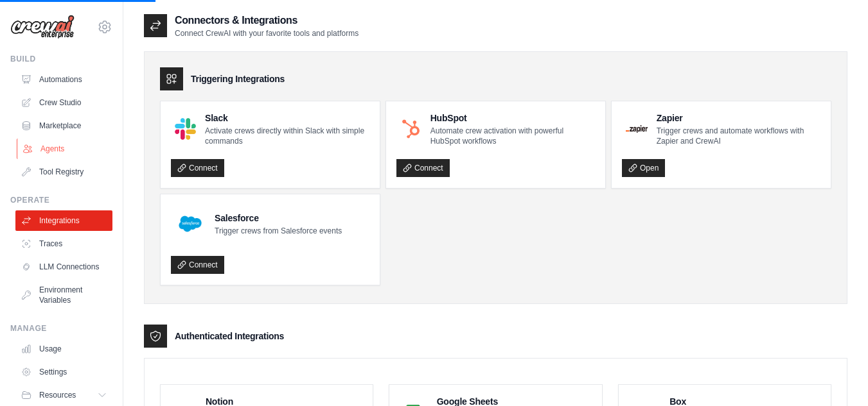  I want to click on div: Build, so click(61, 59).